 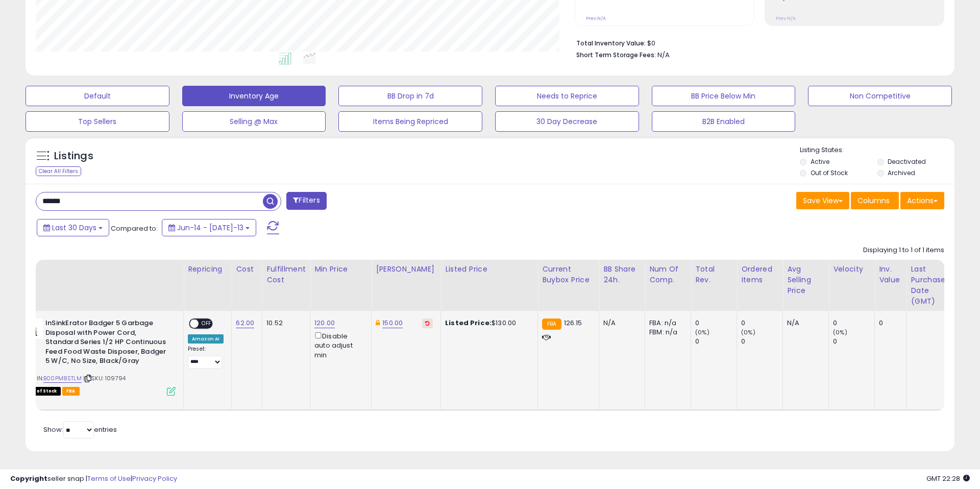 What do you see at coordinates (664, 54) in the screenshot?
I see `span: N/A` at bounding box center [664, 54].